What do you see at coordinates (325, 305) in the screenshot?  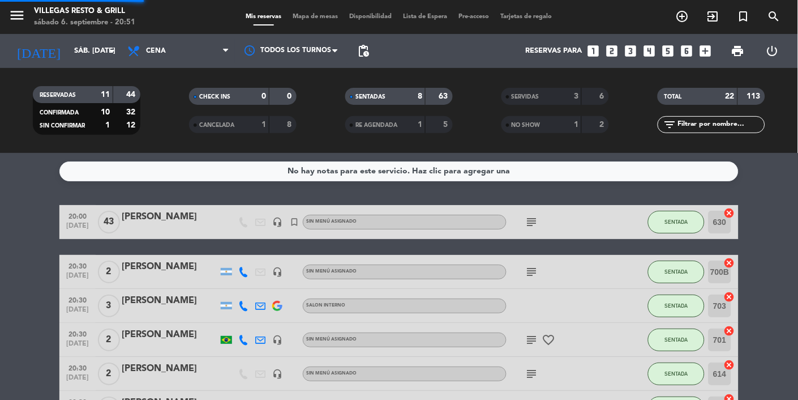 I see `span: SALON INTERNO` at bounding box center [325, 305].